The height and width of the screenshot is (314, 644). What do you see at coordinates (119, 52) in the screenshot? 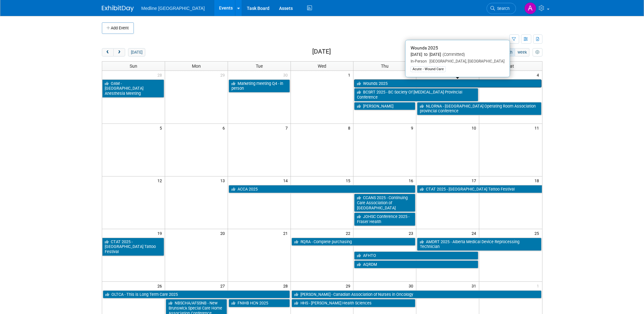
I see `button: next` at bounding box center [119, 52].